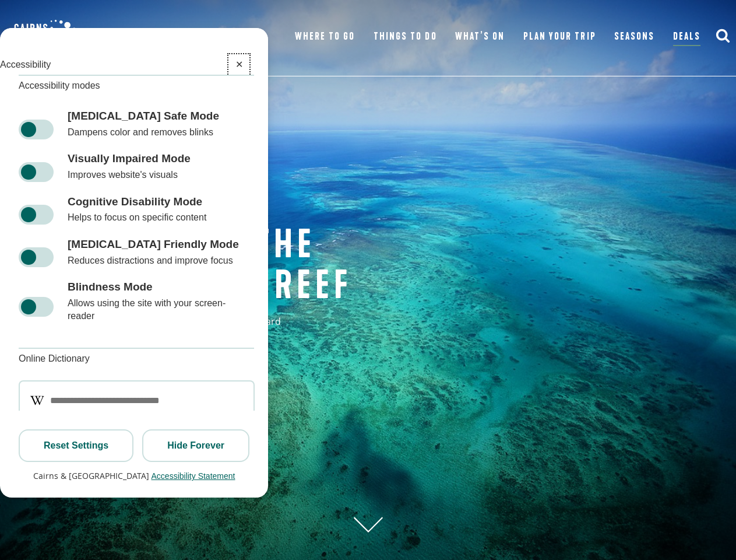 The width and height of the screenshot is (736, 560). What do you see at coordinates (137, 202) in the screenshot?
I see `div: Cognitive Disability Mode` at bounding box center [137, 202].